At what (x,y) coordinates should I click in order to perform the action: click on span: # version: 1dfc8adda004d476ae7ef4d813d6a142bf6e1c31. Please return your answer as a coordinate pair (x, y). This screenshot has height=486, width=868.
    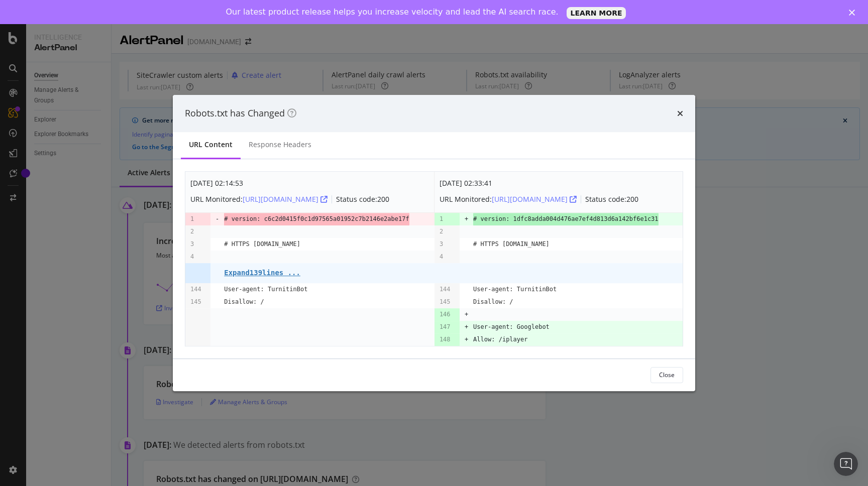
    Looking at the image, I should click on (565, 219).